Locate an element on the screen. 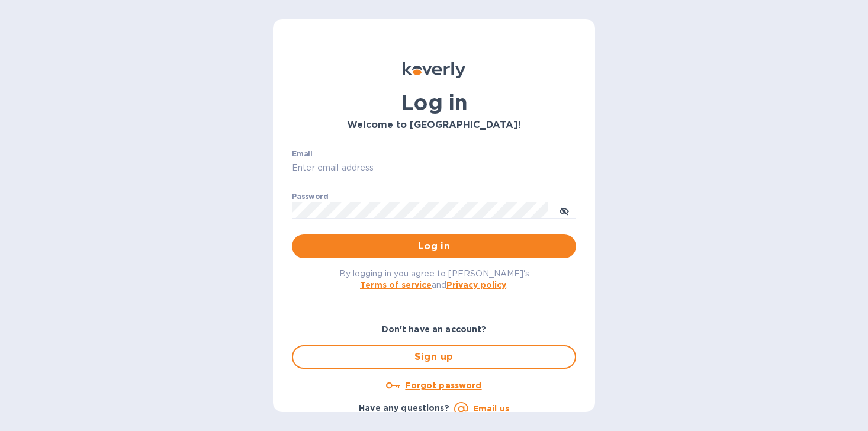 Image resolution: width=868 pixels, height=431 pixels. b: Email us is located at coordinates (491, 408).